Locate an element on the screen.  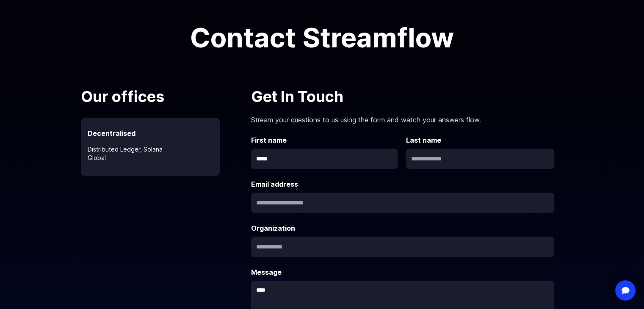
h1: Contact Streamflow is located at coordinates (322, 38).